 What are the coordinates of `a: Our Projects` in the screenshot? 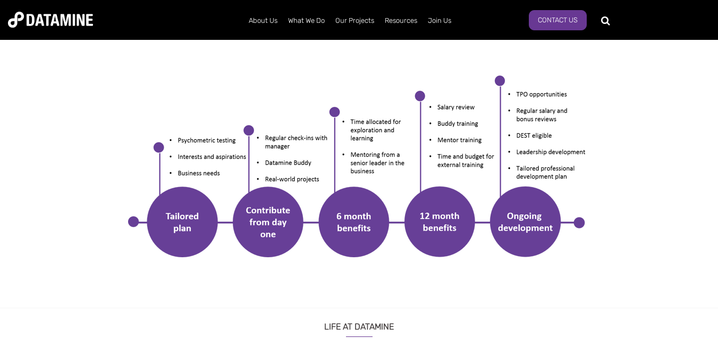 It's located at (355, 21).